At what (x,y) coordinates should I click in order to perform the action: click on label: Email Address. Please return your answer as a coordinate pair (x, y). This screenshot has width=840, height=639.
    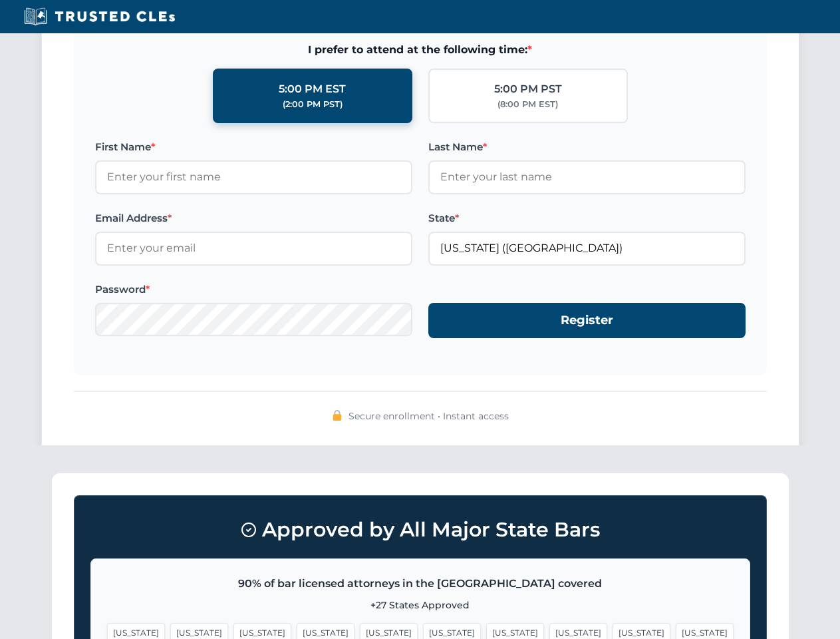
    Looking at the image, I should click on (254, 219).